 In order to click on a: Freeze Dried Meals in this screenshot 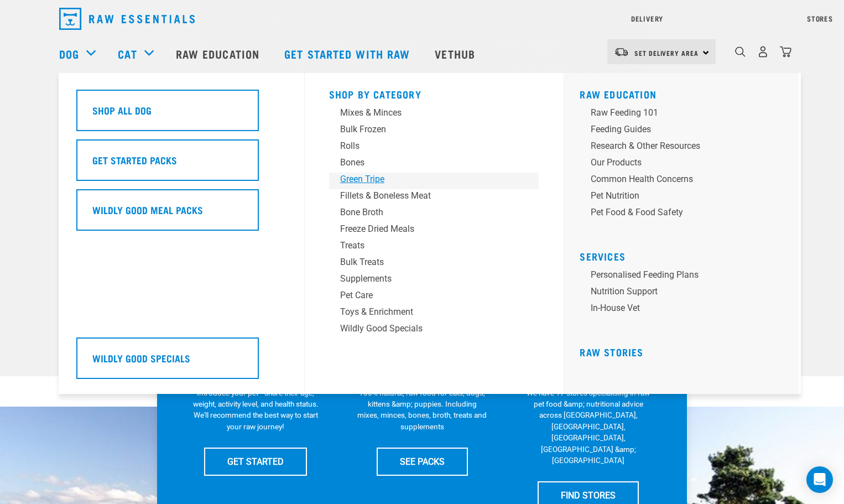, I will do `click(435, 231)`.